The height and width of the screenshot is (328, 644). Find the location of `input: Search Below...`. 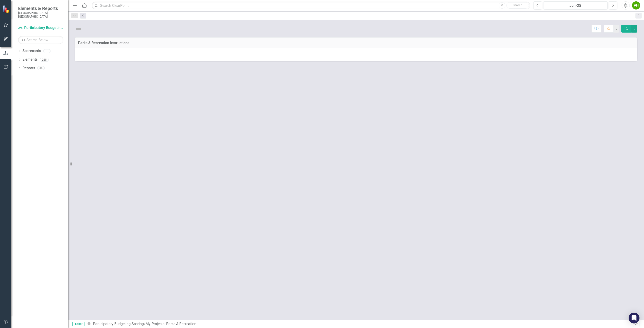

input: Search Below... is located at coordinates (41, 40).